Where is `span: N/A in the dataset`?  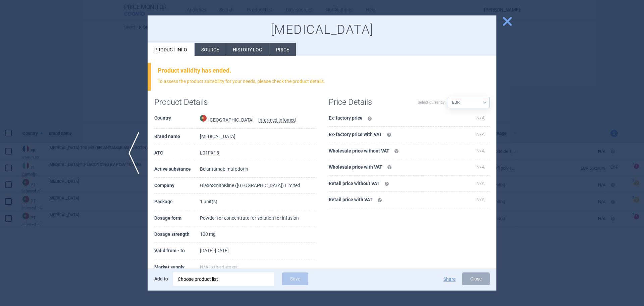
span: N/A in the dataset is located at coordinates (219, 267).